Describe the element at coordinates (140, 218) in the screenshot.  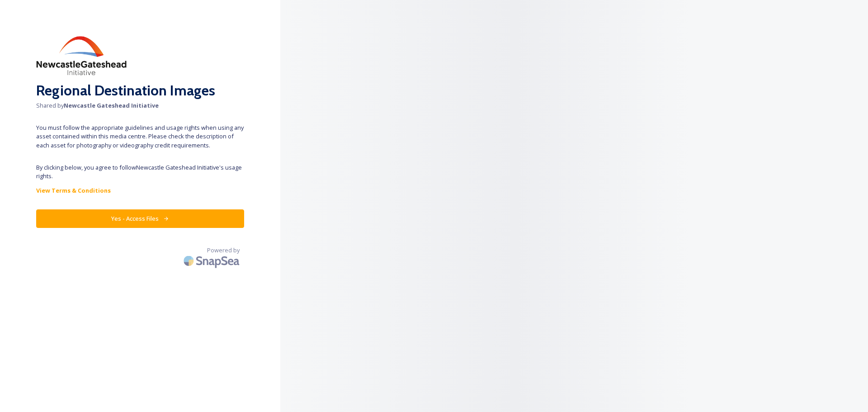
I see `button: Yes - Access Files` at that location.